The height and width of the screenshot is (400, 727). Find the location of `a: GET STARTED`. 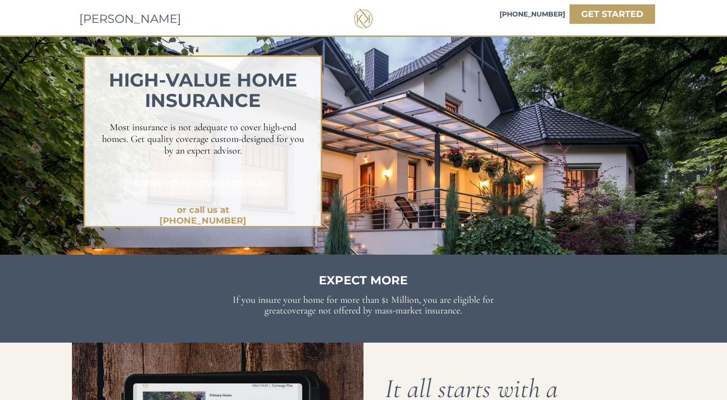

a: GET STARTED is located at coordinates (612, 14).